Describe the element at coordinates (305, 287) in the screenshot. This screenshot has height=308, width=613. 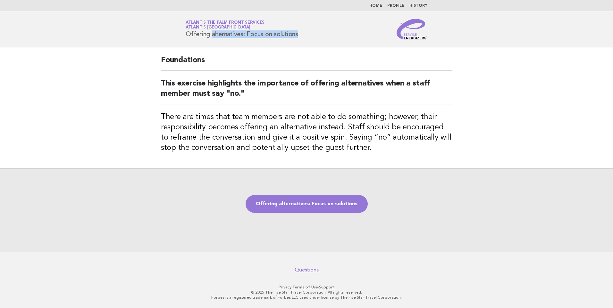
I see `a: Terms of Use` at that location.